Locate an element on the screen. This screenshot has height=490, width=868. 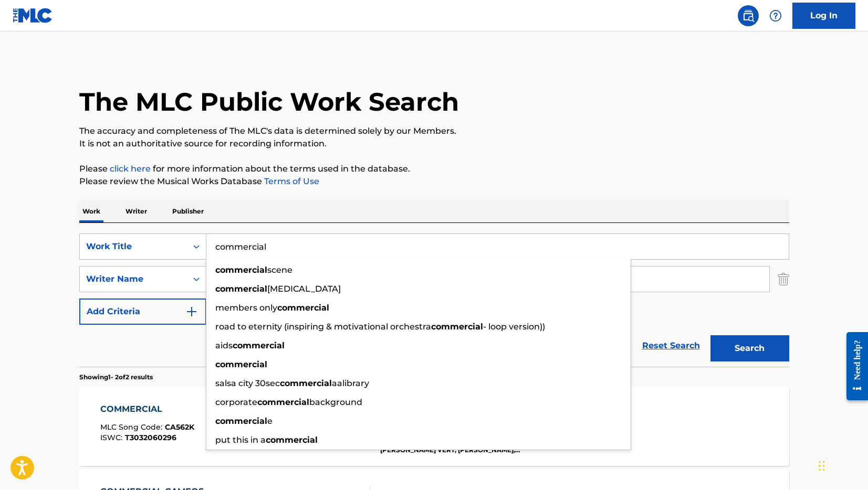
h1: The MLC Public Work Search is located at coordinates (269, 102).